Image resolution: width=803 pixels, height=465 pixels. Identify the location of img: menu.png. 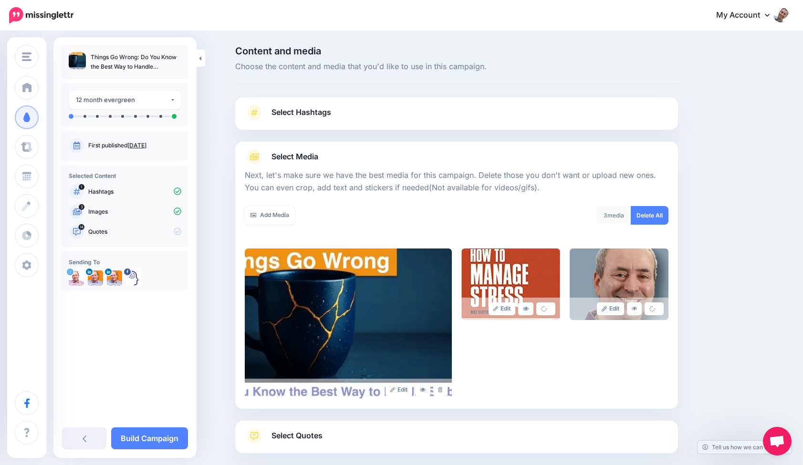
(27, 57).